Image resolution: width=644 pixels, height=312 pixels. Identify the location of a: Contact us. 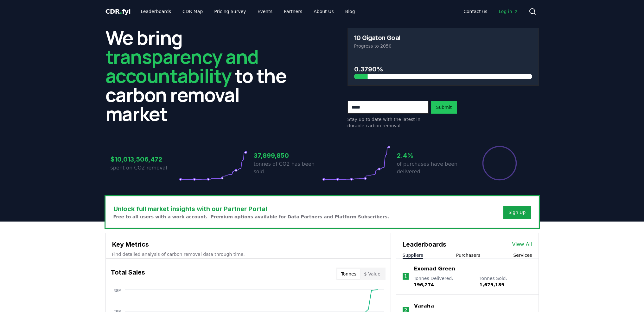
(475, 11).